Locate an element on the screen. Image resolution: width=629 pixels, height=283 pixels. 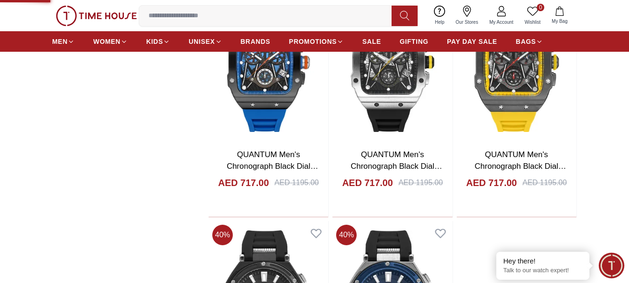
span: BRANDS is located at coordinates (256, 41).